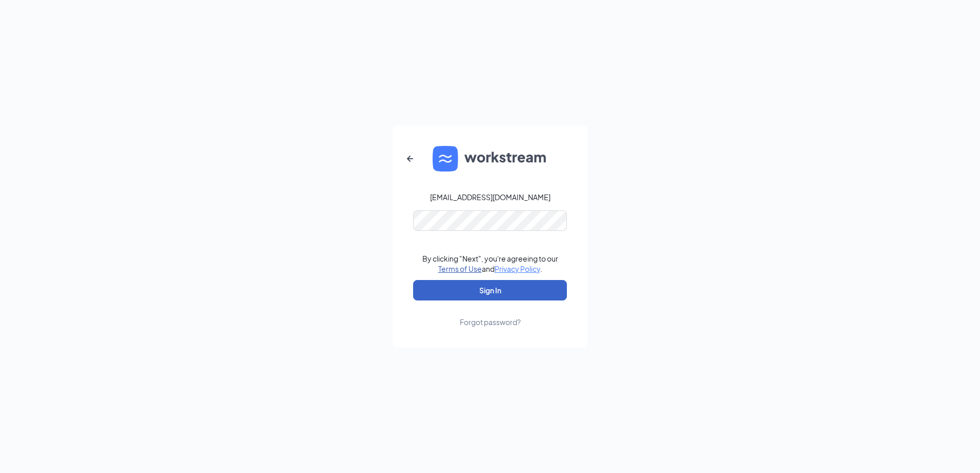 This screenshot has width=980, height=473. Describe the element at coordinates (490, 159) in the screenshot. I see `img: WS logo and Workstream text` at that location.